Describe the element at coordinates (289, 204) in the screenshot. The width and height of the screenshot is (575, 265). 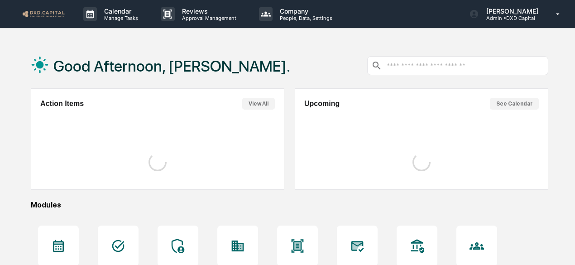
I see `div: Modules` at that location.